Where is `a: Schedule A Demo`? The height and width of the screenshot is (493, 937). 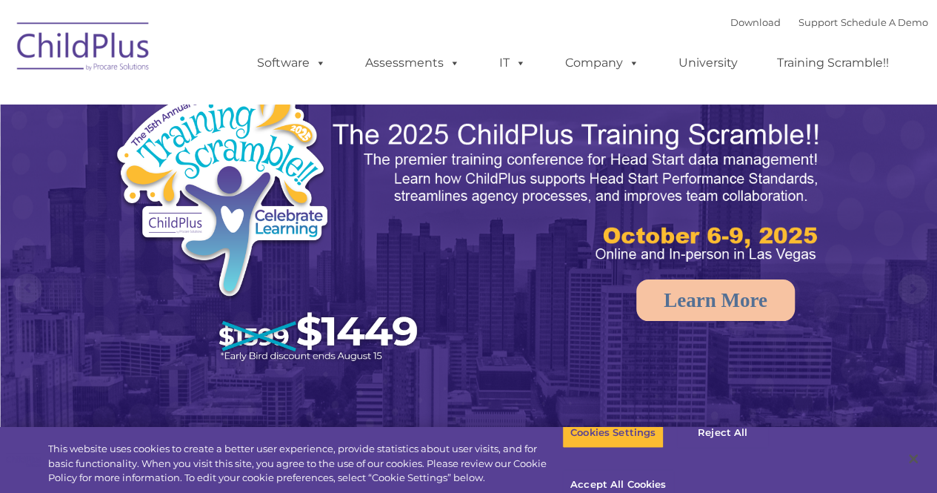 a: Schedule A Demo is located at coordinates (885, 22).